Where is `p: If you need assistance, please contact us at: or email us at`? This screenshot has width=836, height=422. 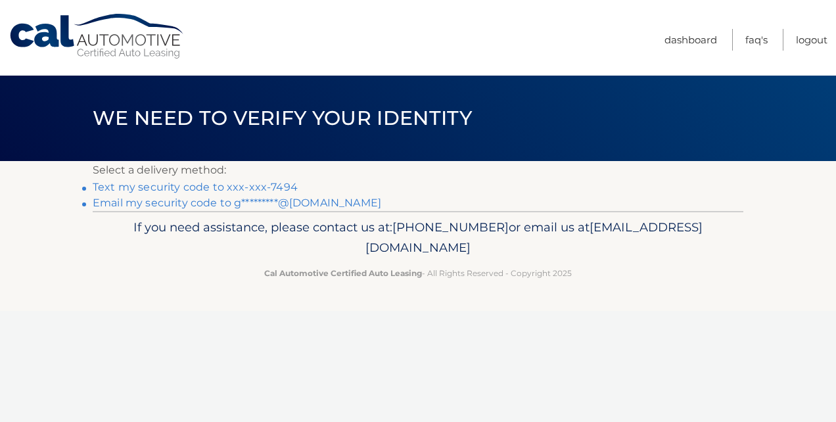 p: If you need assistance, please contact us at: or email us at is located at coordinates (418, 238).